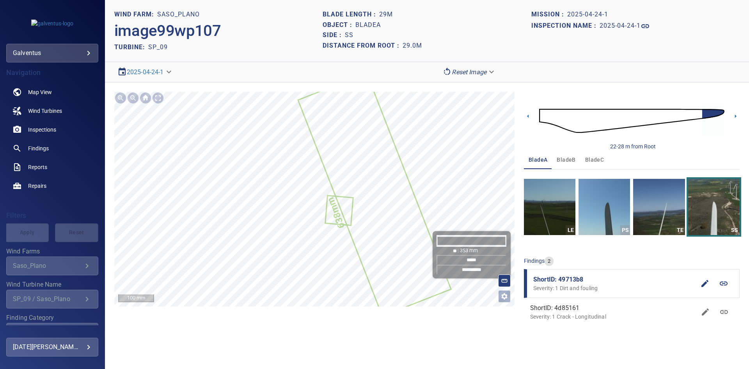 The height and width of the screenshot is (369, 749). I want to click on div: Toggle full page, so click(158, 98).